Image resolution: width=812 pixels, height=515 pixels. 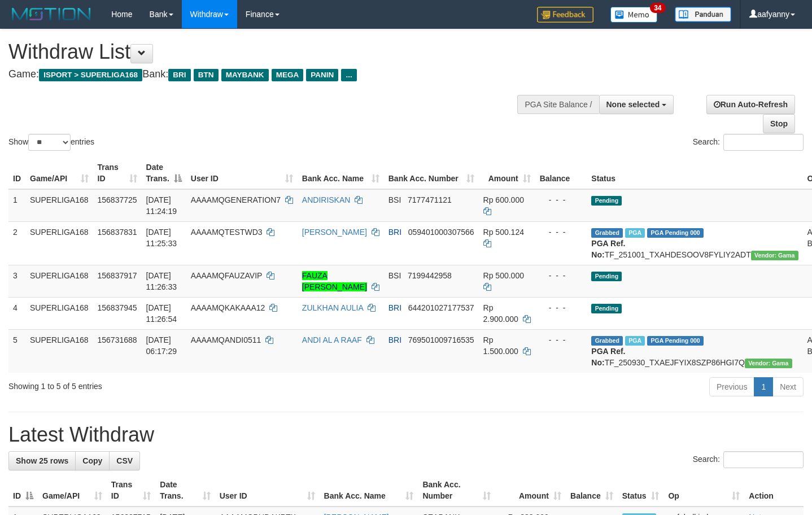 I want to click on h4: Game: Bank:, so click(x=269, y=74).